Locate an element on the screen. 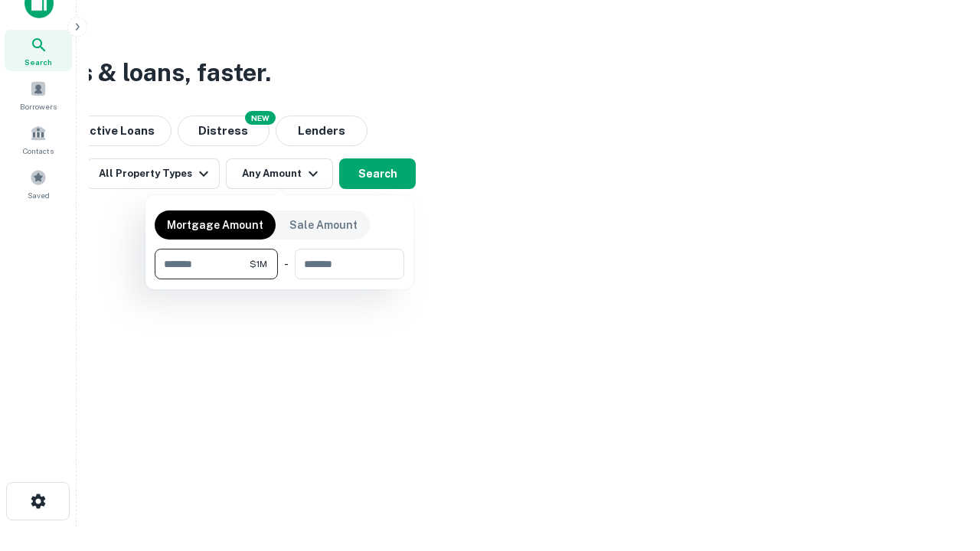 The height and width of the screenshot is (551, 980). span: $1M is located at coordinates (258, 264).